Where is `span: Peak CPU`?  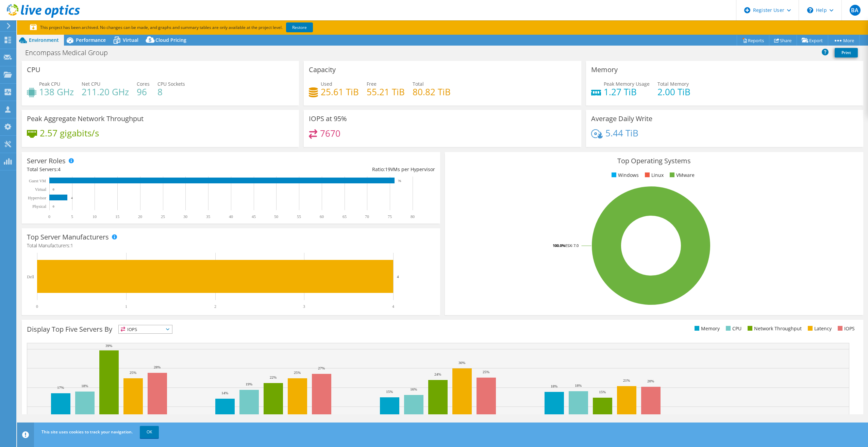 span: Peak CPU is located at coordinates (49, 84).